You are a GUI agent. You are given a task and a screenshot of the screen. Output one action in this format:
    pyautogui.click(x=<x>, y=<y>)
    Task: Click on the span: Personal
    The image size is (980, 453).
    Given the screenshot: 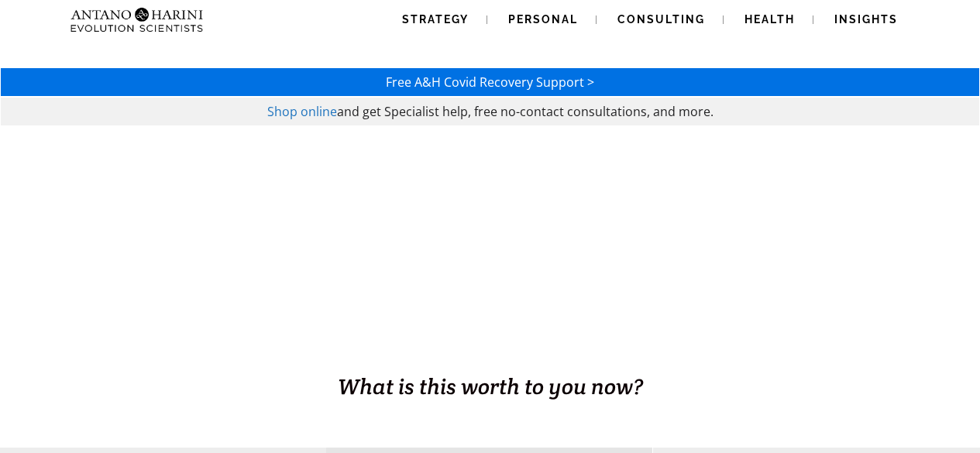 What is the action you would take?
    pyautogui.click(x=543, y=19)
    